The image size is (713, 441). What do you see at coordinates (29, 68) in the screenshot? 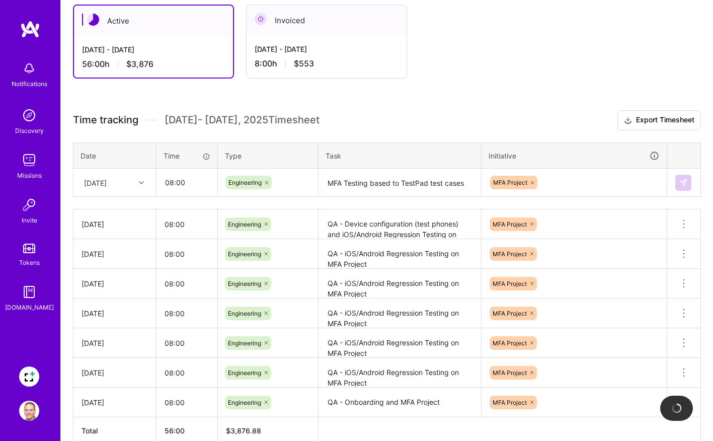
I see `img: bell` at bounding box center [29, 68].